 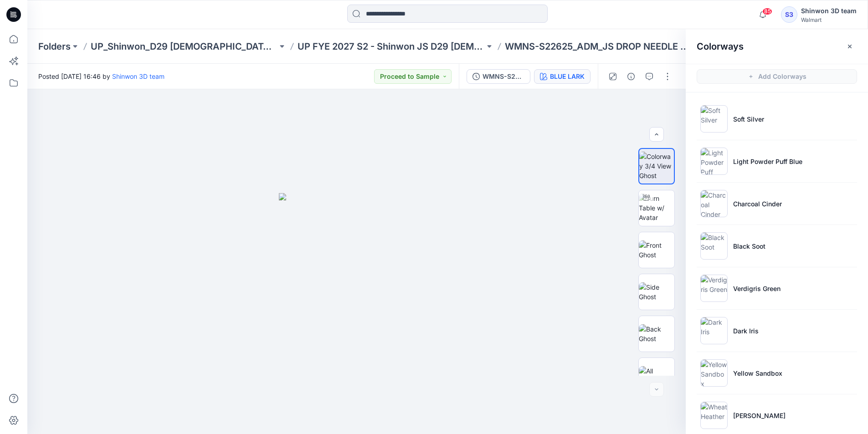 What do you see at coordinates (598, 46) in the screenshot?
I see `p: WMNS-S22625_ADM_JS DROP NEEDLE Shorts` at bounding box center [598, 46].